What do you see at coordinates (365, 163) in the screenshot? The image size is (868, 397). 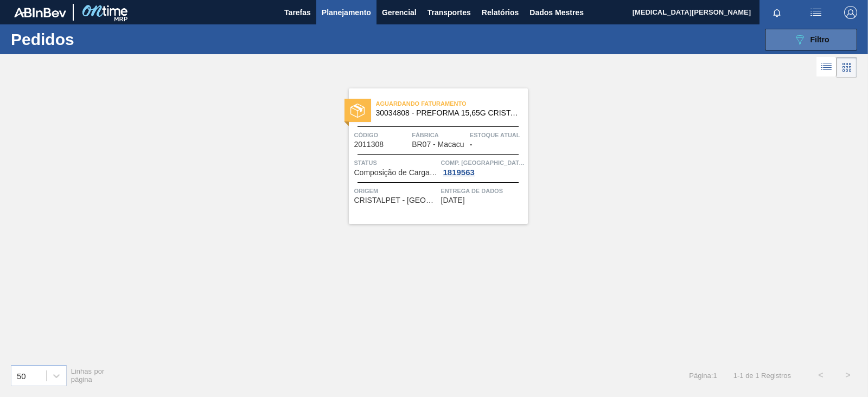 I see `font: Status` at bounding box center [365, 163].